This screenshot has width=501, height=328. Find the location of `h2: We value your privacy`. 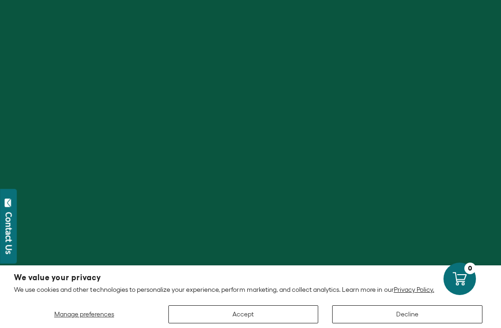

h2: We value your privacy is located at coordinates (251, 277).